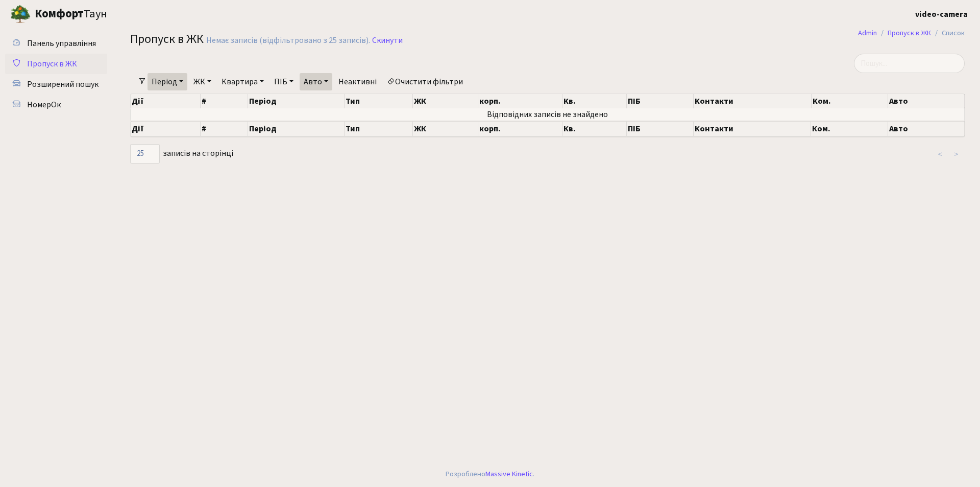  I want to click on b: Комфорт, so click(59, 14).